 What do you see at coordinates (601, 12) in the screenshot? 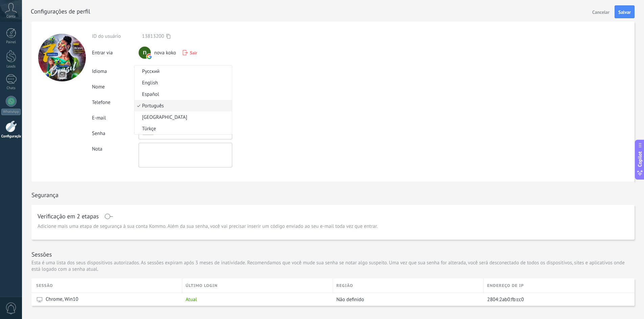
I see `span: Cancelar` at bounding box center [601, 12].